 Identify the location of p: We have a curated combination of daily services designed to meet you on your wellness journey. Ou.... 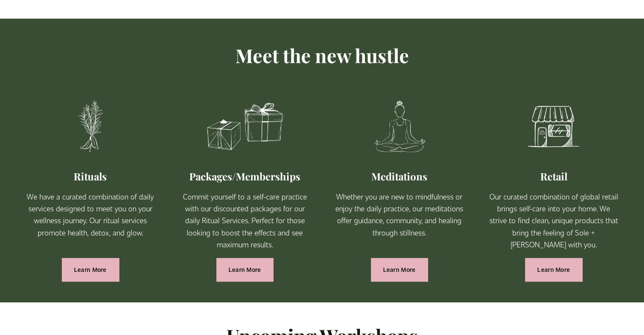
(90, 214).